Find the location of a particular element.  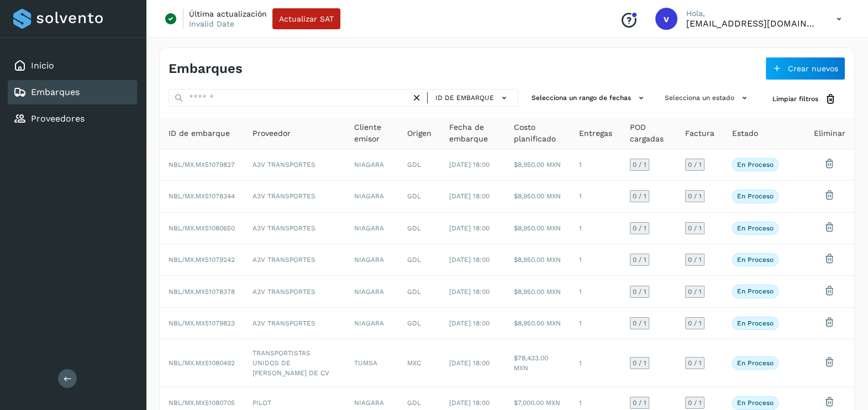

button: ID de embarque is located at coordinates (473, 98).